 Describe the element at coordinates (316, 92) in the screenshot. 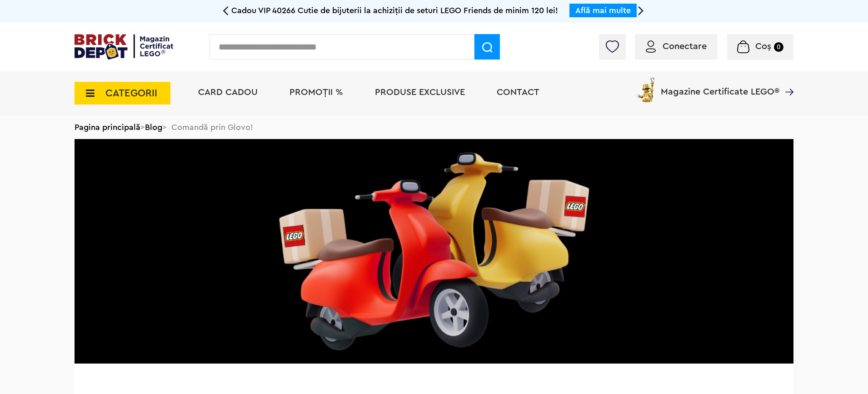

I see `span: PROMOȚII %` at that location.